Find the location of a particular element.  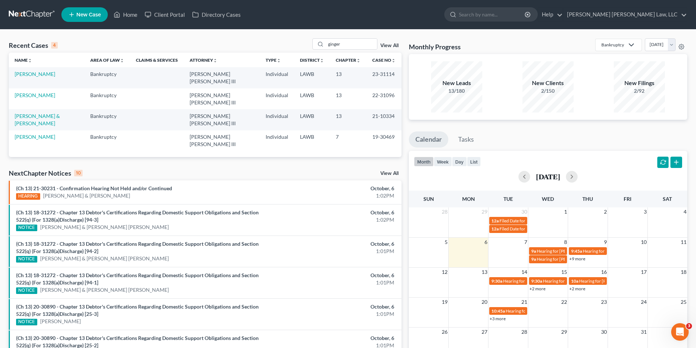

span: 19 is located at coordinates (445, 302).